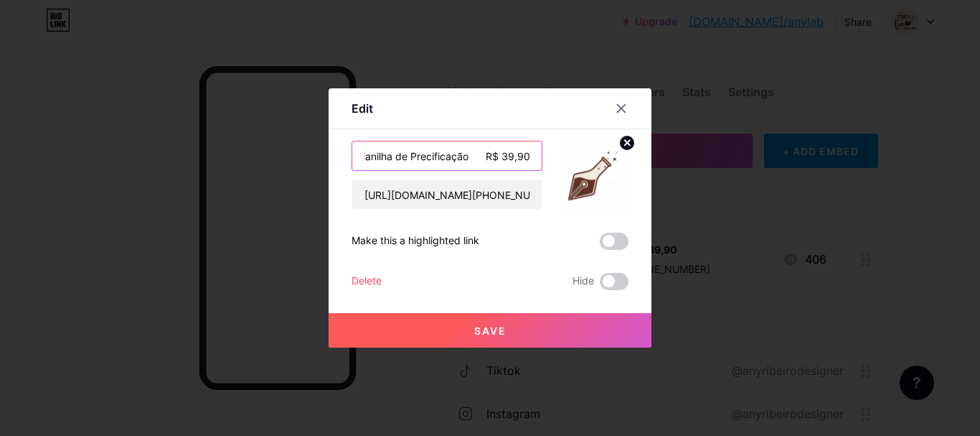 This screenshot has width=980, height=436. Describe the element at coordinates (415, 241) in the screenshot. I see `div: Make this a highlighted link` at that location.